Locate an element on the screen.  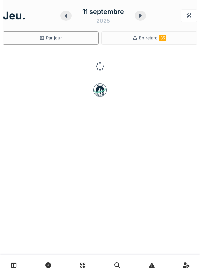
div: Par jour is located at coordinates (51, 38).